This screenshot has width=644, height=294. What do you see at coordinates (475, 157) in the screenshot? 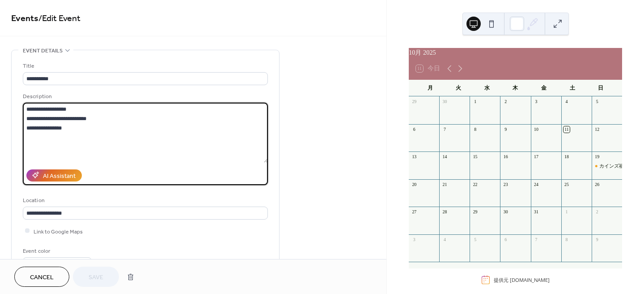
I see `div: 15` at bounding box center [475, 157].